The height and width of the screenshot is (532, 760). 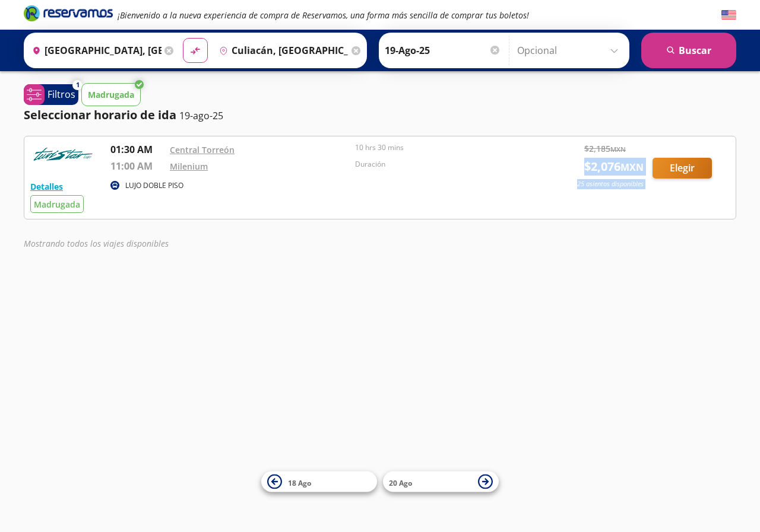 What do you see at coordinates (682, 168) in the screenshot?
I see `button: Elegir` at bounding box center [682, 168].